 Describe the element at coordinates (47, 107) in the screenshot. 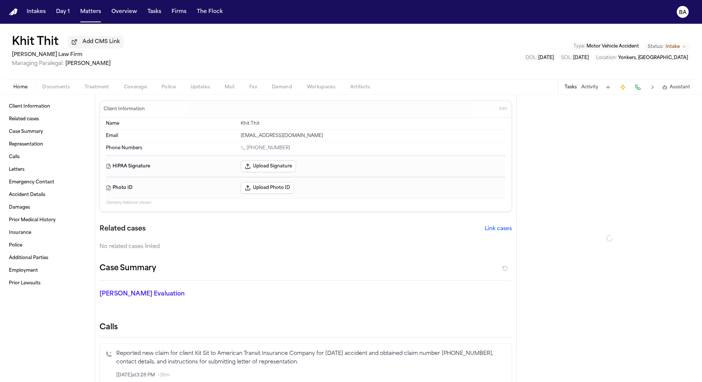

I see `a: Client Information` at that location.